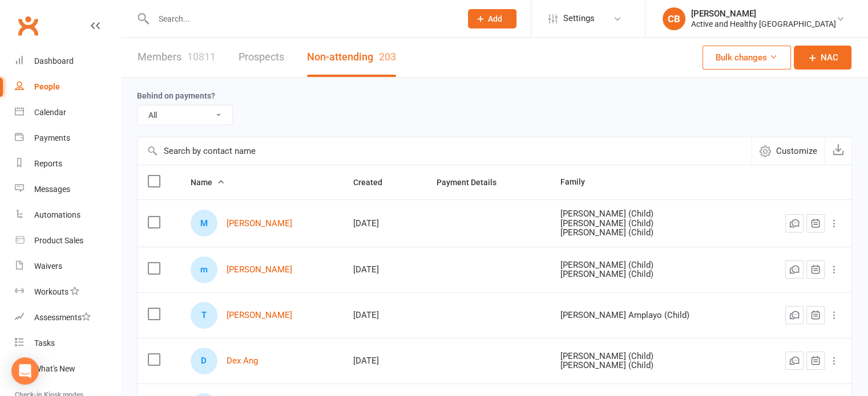 The width and height of the screenshot is (868, 396). I want to click on div: Mehreen, so click(204, 223).